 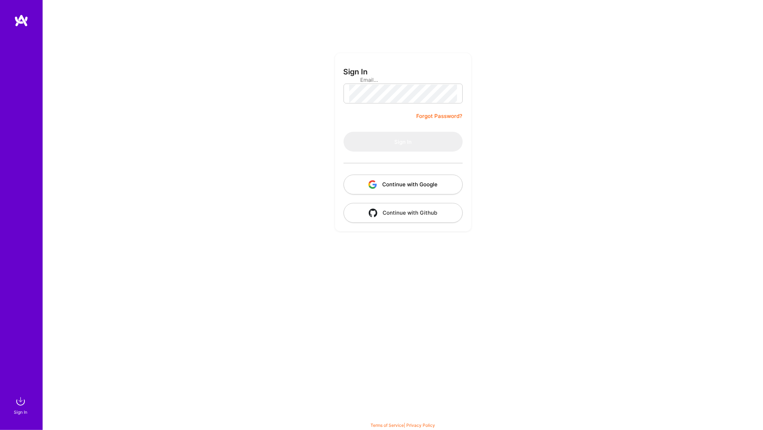 I want to click on img: logo, so click(x=21, y=21).